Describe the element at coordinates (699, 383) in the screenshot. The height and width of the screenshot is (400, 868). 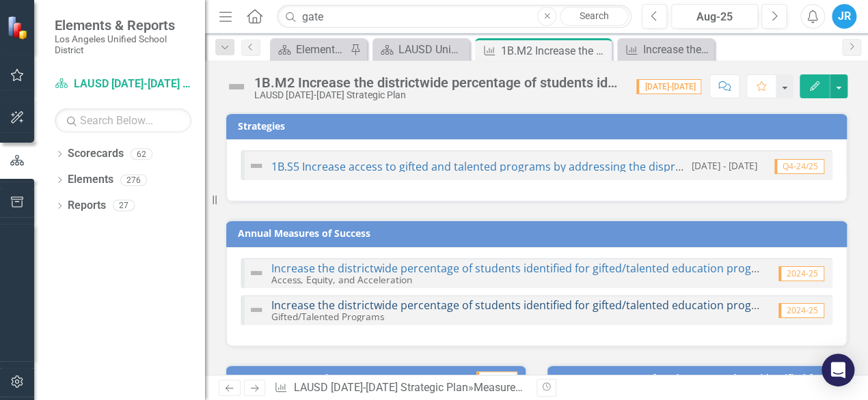
I see `h3: 1B.M2 Percentage of grades K-12 students identified for GATE participation` at that location.